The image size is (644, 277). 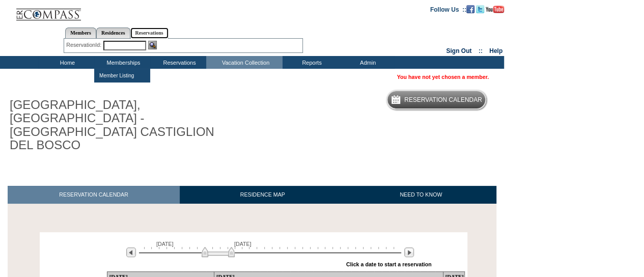 What do you see at coordinates (116, 75) in the screenshot?
I see `td: Member Listing` at bounding box center [116, 75].